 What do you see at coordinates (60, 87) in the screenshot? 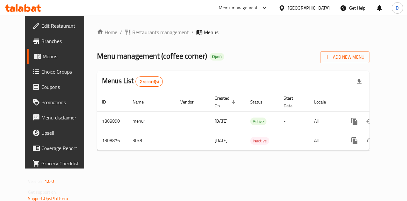
I see `a: Coupons` at bounding box center [60, 87].